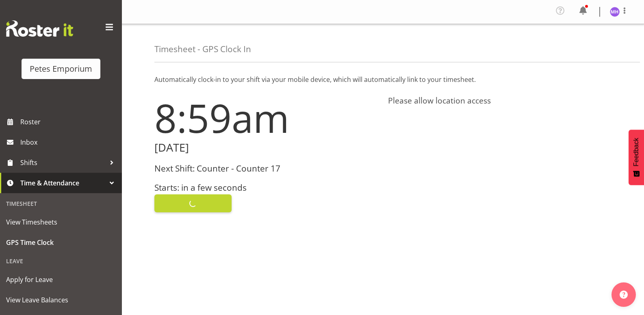 The width and height of the screenshot is (644, 315). Describe the element at coordinates (637, 152) in the screenshot. I see `span: Feedback` at that location.